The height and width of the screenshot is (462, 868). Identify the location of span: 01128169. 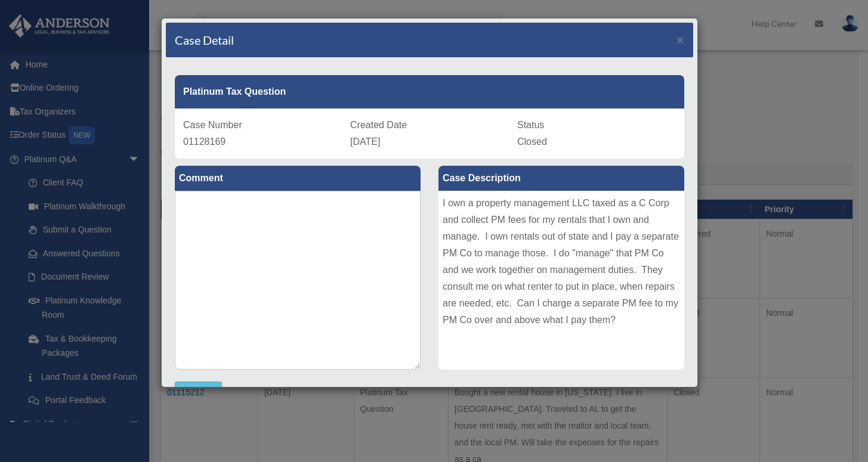
(204, 141).